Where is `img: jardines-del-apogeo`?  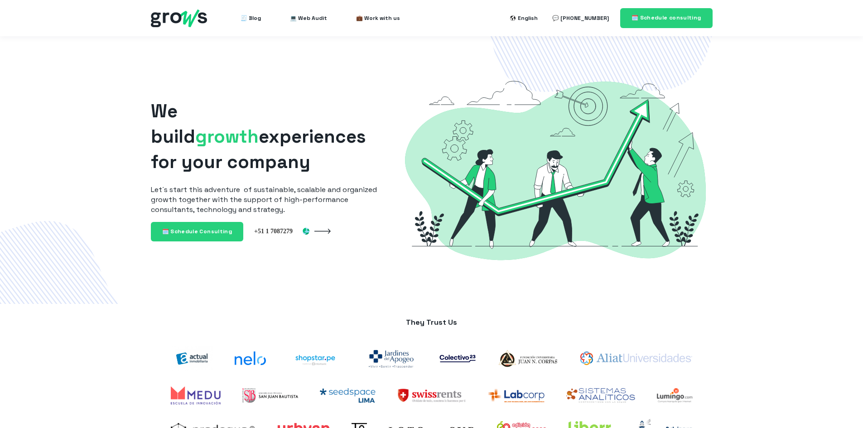 img: jardines-del-apogeo is located at coordinates (391, 358).